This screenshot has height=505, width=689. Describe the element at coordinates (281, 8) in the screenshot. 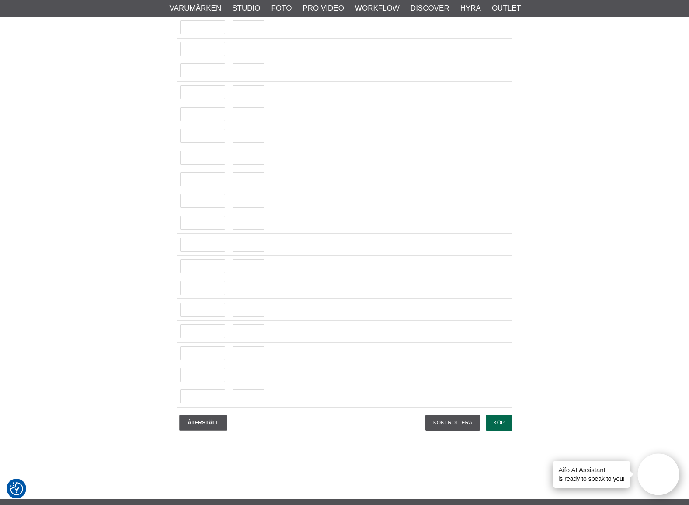

I see `a: Foto` at that location.